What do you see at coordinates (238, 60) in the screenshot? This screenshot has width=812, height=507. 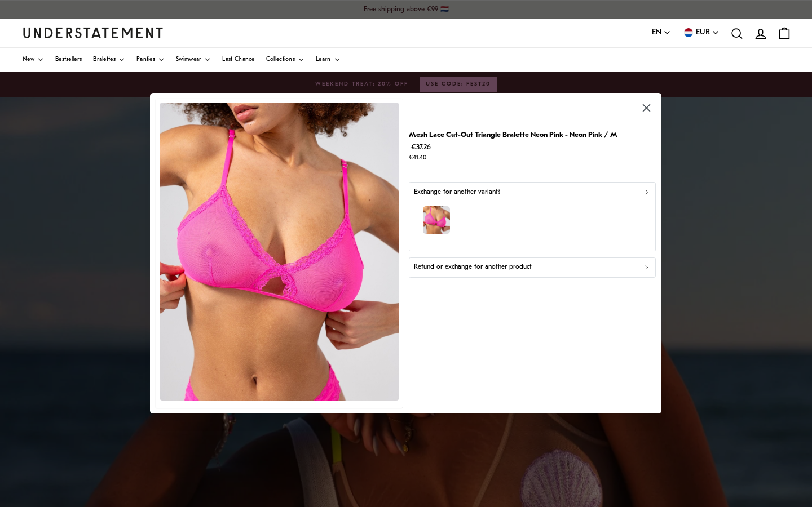 I see `span: Last Chance` at bounding box center [238, 60].